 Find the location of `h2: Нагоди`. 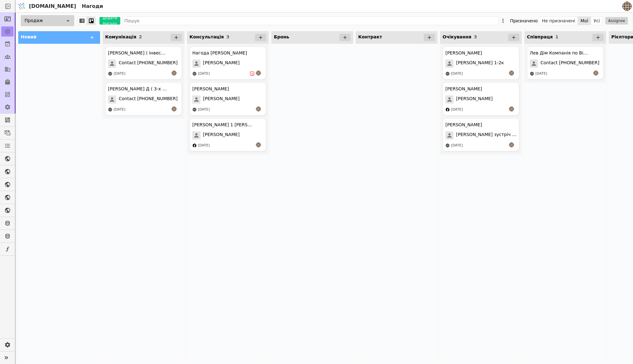

h2: Нагоди is located at coordinates (91, 6).